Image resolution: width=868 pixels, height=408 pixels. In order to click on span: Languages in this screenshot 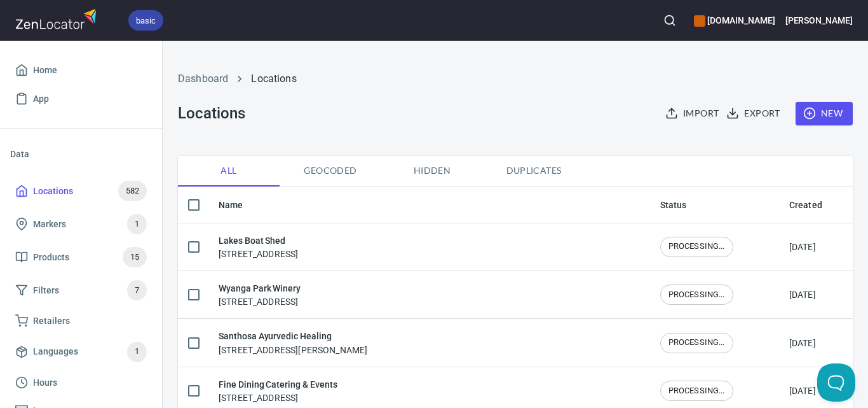, I will do `click(56, 351)`.